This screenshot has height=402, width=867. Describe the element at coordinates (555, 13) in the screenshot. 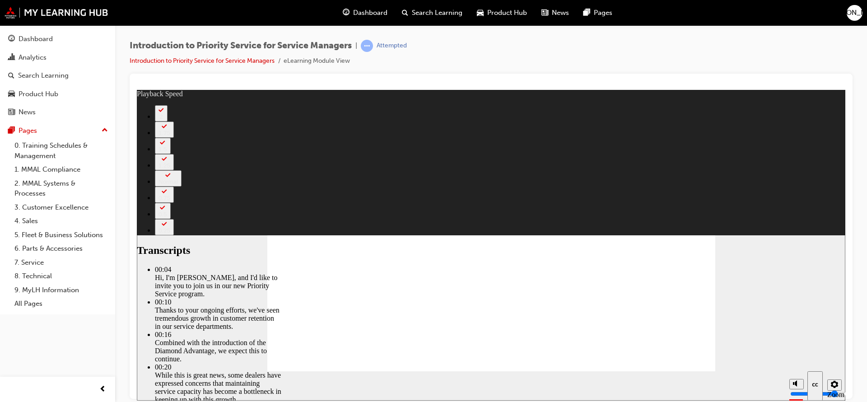

I see `a: news-iconNews` at that location.